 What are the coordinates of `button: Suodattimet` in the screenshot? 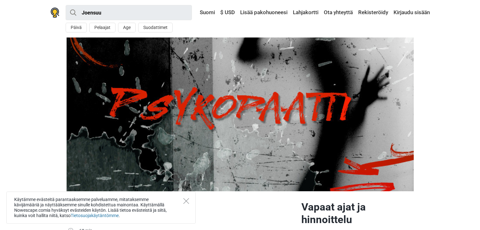 It's located at (155, 27).